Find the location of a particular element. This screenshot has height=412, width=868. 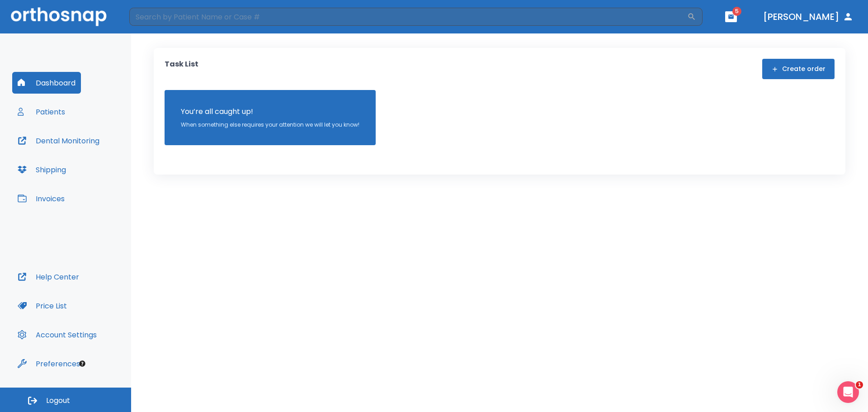

a: Invoices is located at coordinates (41, 198).